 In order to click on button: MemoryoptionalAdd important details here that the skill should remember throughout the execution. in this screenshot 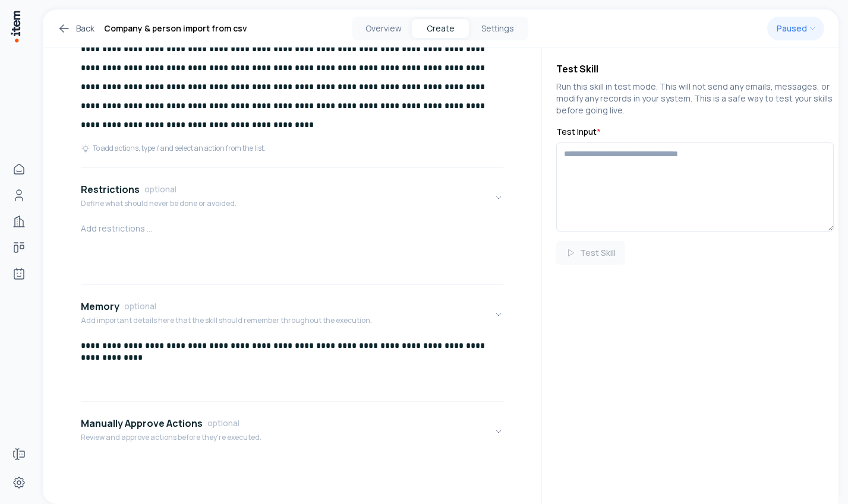, I will do `click(292, 315)`.